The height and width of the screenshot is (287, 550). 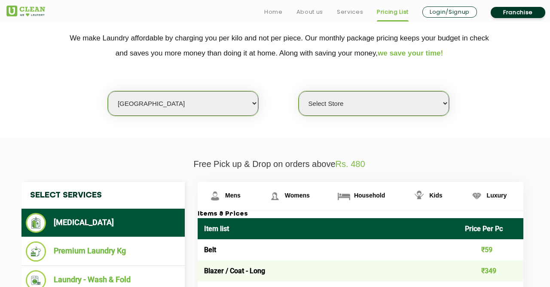 I want to click on span: Luxury, so click(x=497, y=195).